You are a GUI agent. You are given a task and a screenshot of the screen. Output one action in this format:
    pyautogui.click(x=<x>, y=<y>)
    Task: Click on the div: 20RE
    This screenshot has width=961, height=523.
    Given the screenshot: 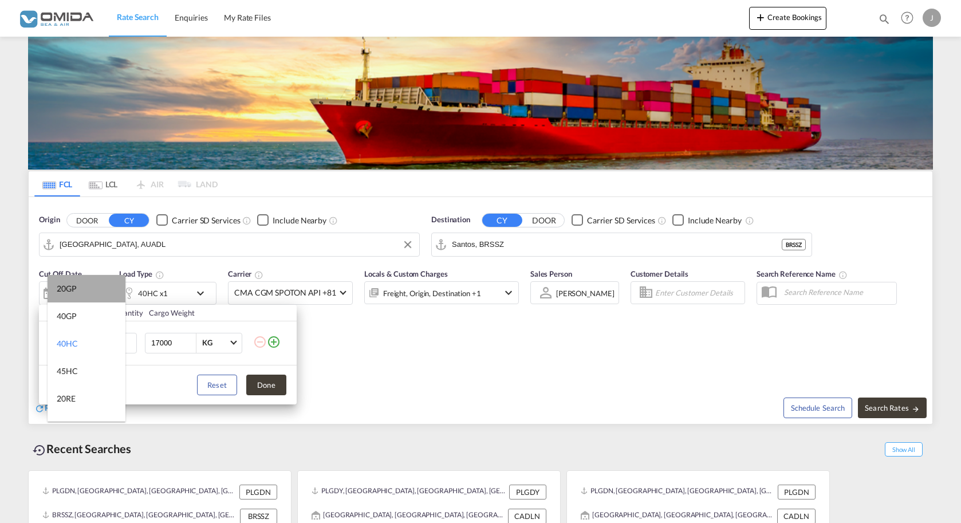 What is the action you would take?
    pyautogui.click(x=66, y=398)
    